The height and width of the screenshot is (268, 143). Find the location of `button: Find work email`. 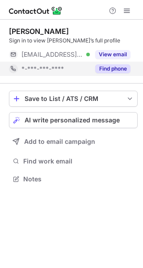

button: Find work email is located at coordinates (73, 161).